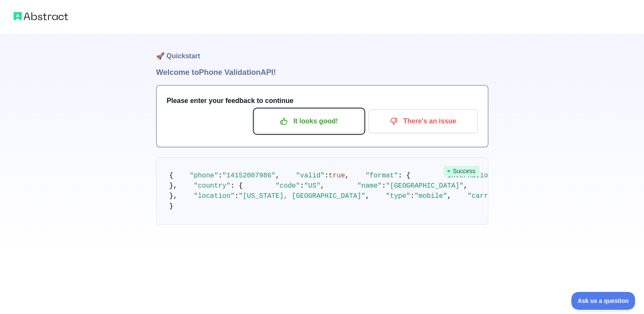 Image resolution: width=644 pixels, height=314 pixels. Describe the element at coordinates (322, 51) in the screenshot. I see `h1: 🚀 Quickstart` at that location.